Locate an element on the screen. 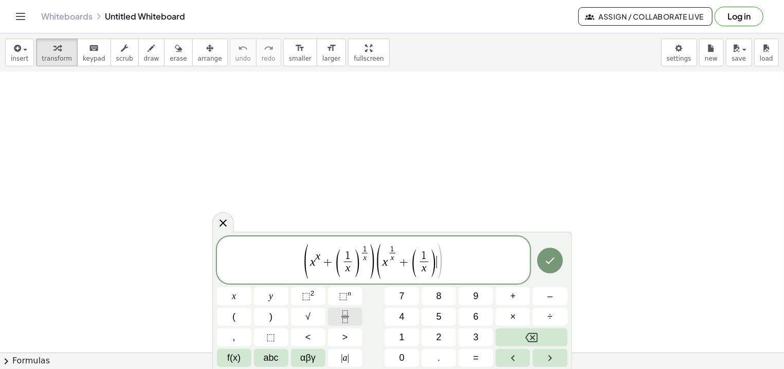 The height and width of the screenshot is (369, 784). a: Whiteboards is located at coordinates (67, 16).